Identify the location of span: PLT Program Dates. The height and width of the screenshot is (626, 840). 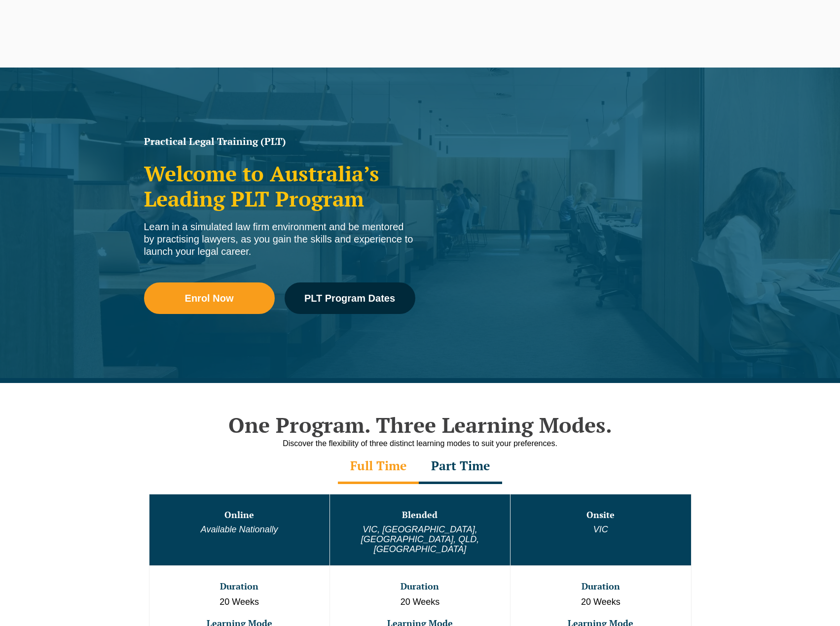
(350, 298).